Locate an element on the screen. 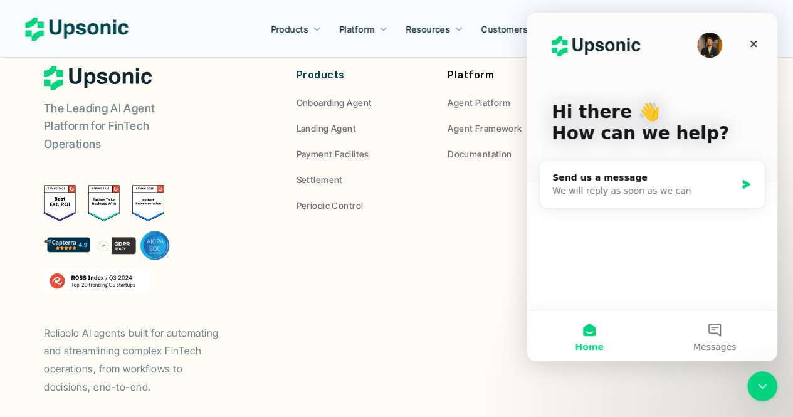 This screenshot has width=793, height=417. p: Onboarding Agent is located at coordinates (334, 102).